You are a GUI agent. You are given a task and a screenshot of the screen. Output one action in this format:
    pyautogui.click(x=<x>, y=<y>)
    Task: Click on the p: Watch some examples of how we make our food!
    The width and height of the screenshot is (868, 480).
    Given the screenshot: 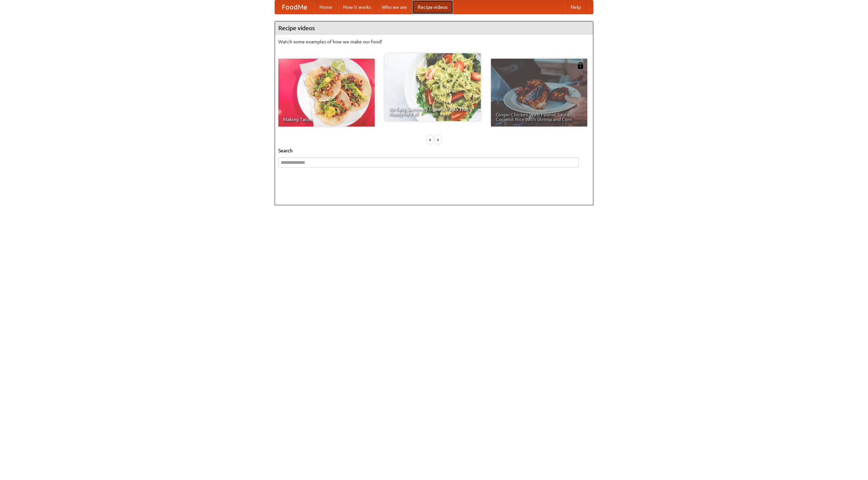 What is the action you would take?
    pyautogui.click(x=434, y=42)
    